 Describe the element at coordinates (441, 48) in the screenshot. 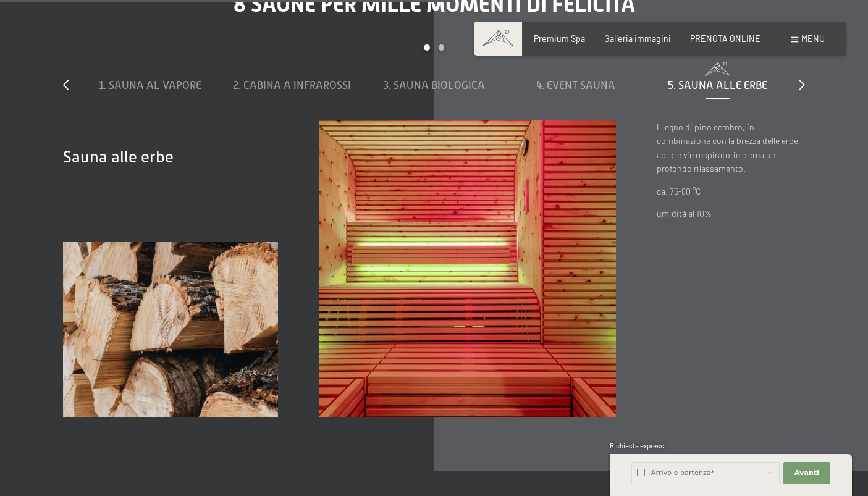

I see `div: Carousel Page 2` at that location.